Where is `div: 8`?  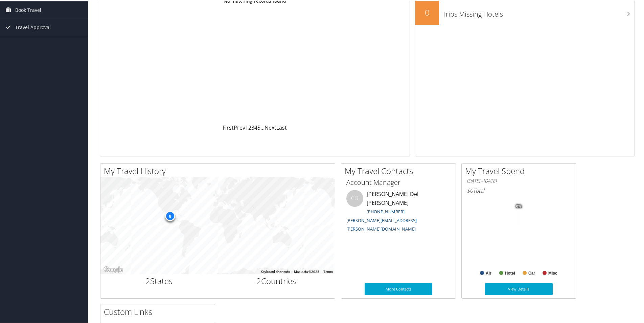
div: 8 is located at coordinates (170, 215).